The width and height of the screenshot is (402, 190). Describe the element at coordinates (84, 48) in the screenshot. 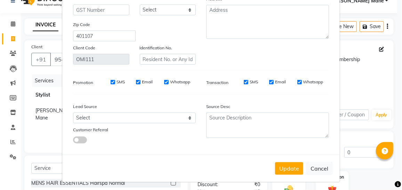

I see `label: Client Code` at that location.